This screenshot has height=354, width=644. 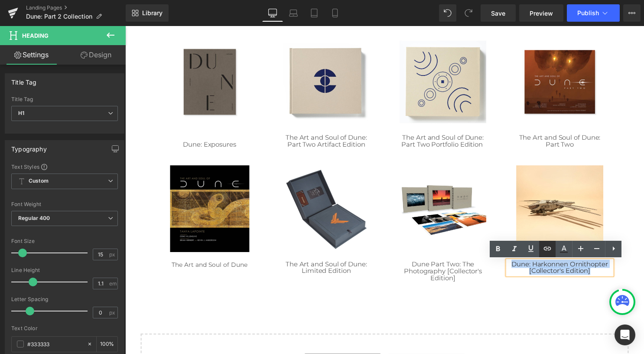 I want to click on a: Dune Part Two: The Photography [Collector's Edition], so click(x=321, y=247).